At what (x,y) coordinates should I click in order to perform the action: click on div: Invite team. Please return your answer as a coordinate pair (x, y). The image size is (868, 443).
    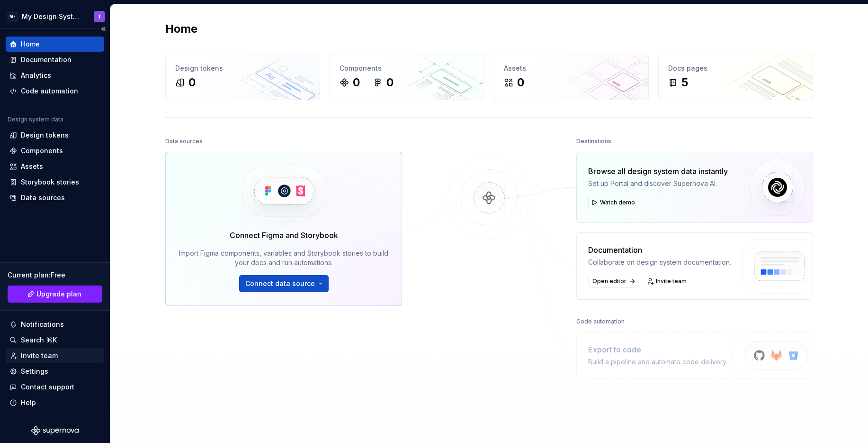
    Looking at the image, I should click on (39, 356).